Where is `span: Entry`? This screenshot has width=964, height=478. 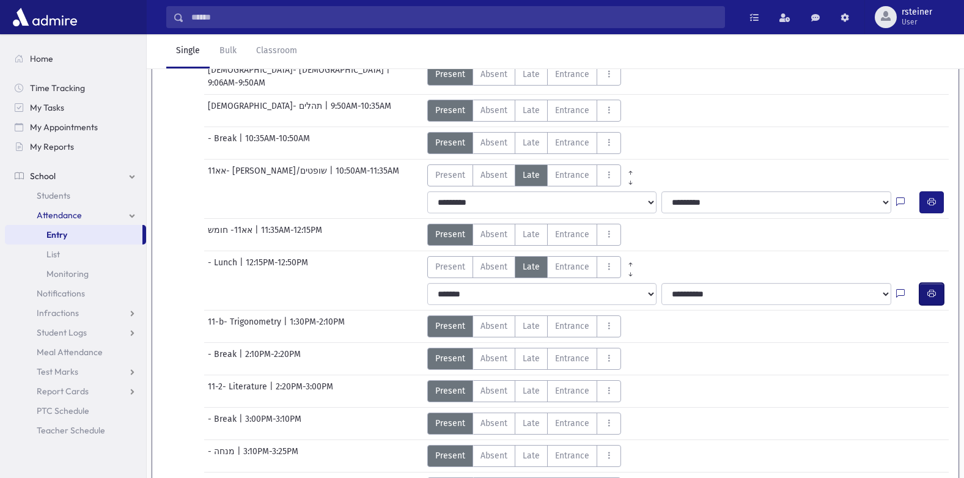
span: Entry is located at coordinates (57, 235).